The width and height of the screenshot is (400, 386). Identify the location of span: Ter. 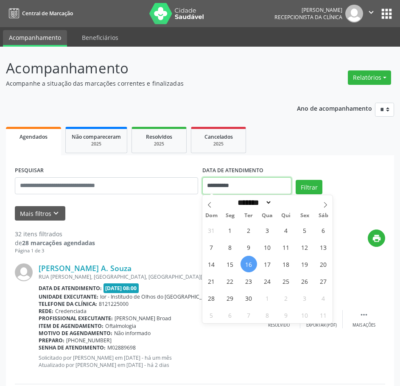
(249, 215).